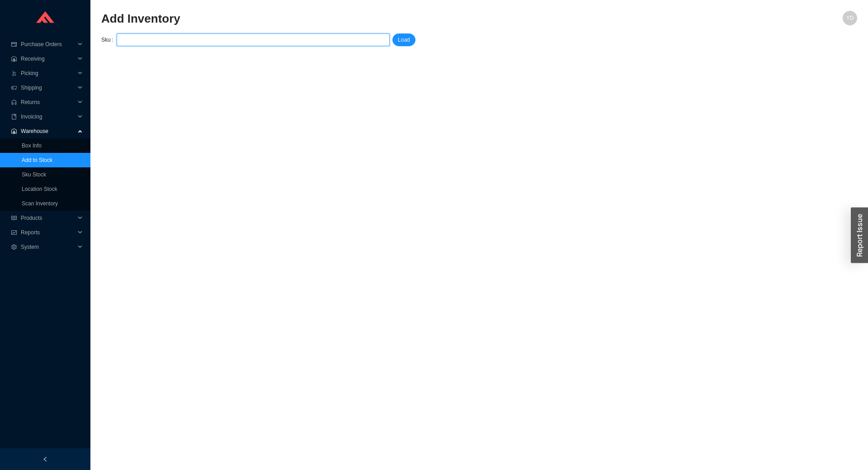 The width and height of the screenshot is (868, 470). I want to click on label: Sku, so click(109, 40).